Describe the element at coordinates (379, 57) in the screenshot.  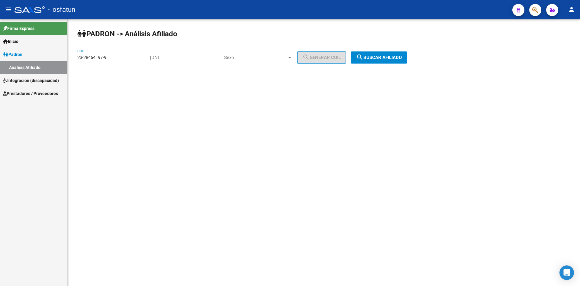
I see `span: Buscar afiliado` at that location.